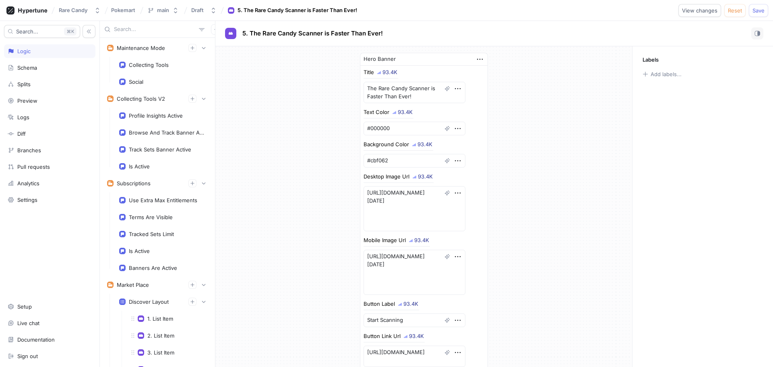 Image resolution: width=773 pixels, height=367 pixels. Describe the element at coordinates (73, 10) in the screenshot. I see `div: Rare Candy` at that location.